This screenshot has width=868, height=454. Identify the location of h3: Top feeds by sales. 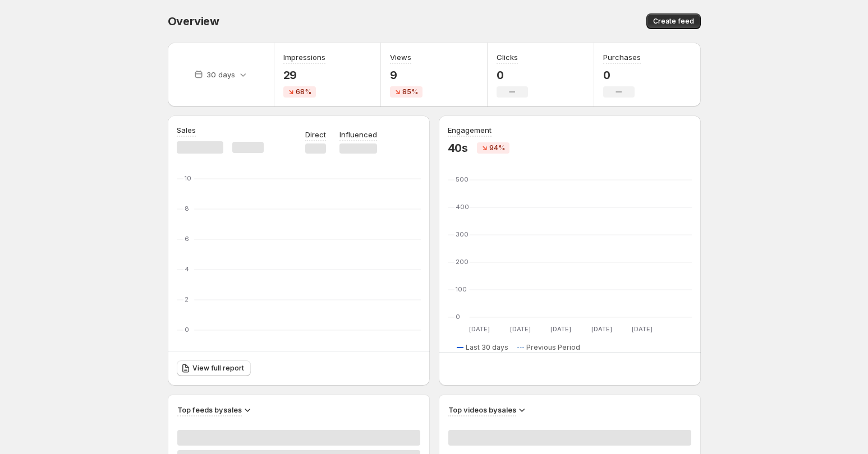
(209, 410).